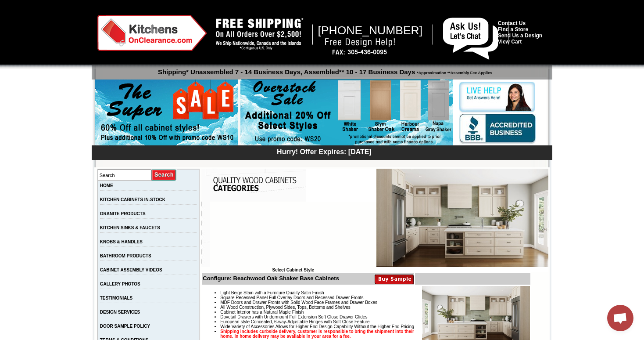  What do you see at coordinates (131, 270) in the screenshot?
I see `a: CABINET ASSEMBLY VIDEOS` at bounding box center [131, 270].